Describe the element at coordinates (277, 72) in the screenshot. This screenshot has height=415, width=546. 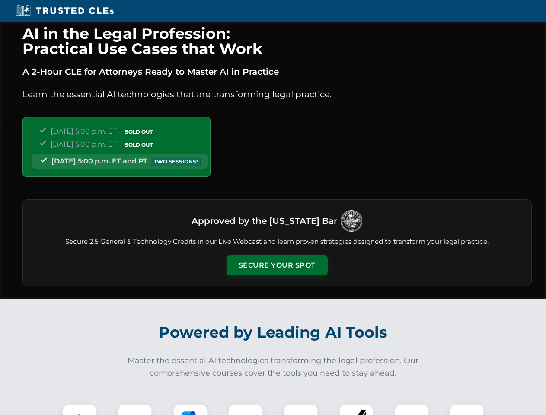
I see `p: A 2-Hour CLE for Attorneys Ready to Master AI in Practice` at that location.